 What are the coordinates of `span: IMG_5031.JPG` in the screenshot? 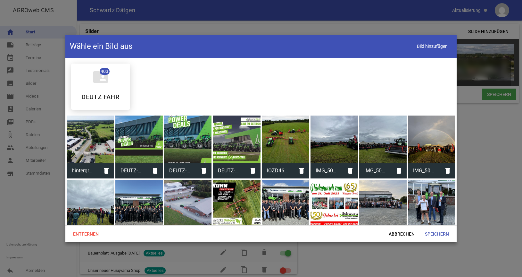 It's located at (424, 171).